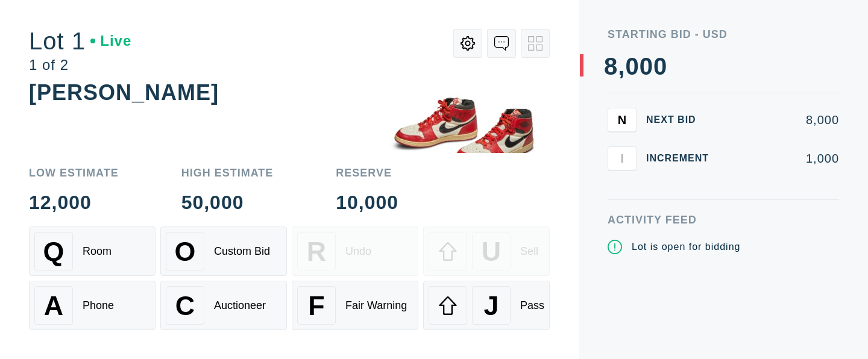 Image resolution: width=868 pixels, height=359 pixels. Describe the element at coordinates (686, 247) in the screenshot. I see `div: Lot is open for bidding` at that location.